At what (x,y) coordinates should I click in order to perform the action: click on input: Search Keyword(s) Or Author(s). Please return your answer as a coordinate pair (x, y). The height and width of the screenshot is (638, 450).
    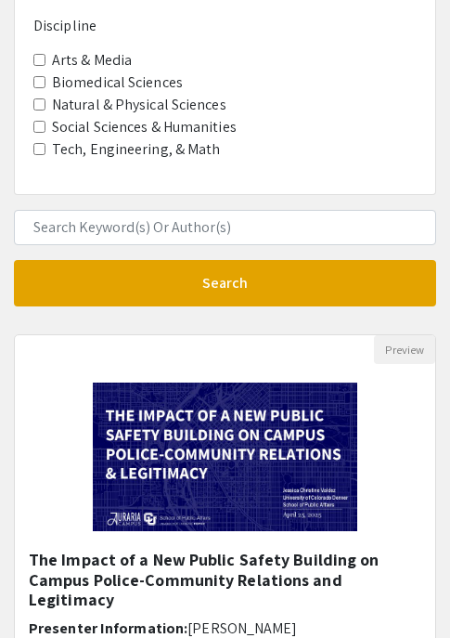
    Looking at the image, I should click on (225, 227).